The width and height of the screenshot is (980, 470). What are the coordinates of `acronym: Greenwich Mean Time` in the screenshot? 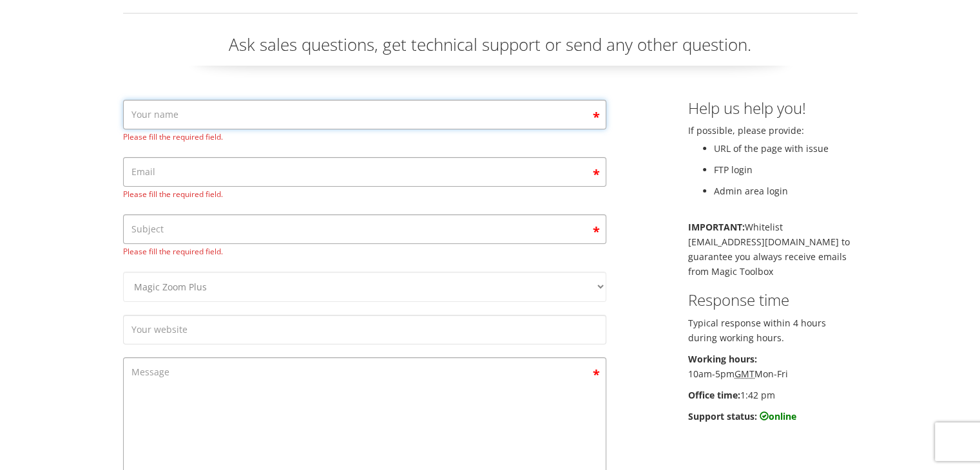 It's located at (744, 374).